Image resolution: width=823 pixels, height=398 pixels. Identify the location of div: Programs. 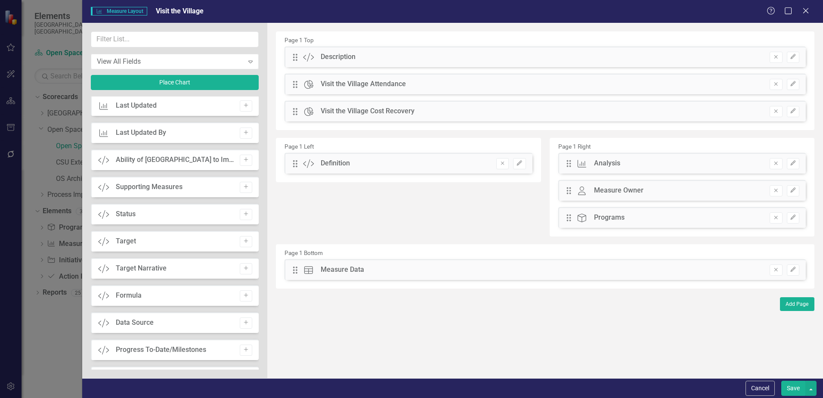
(609, 217).